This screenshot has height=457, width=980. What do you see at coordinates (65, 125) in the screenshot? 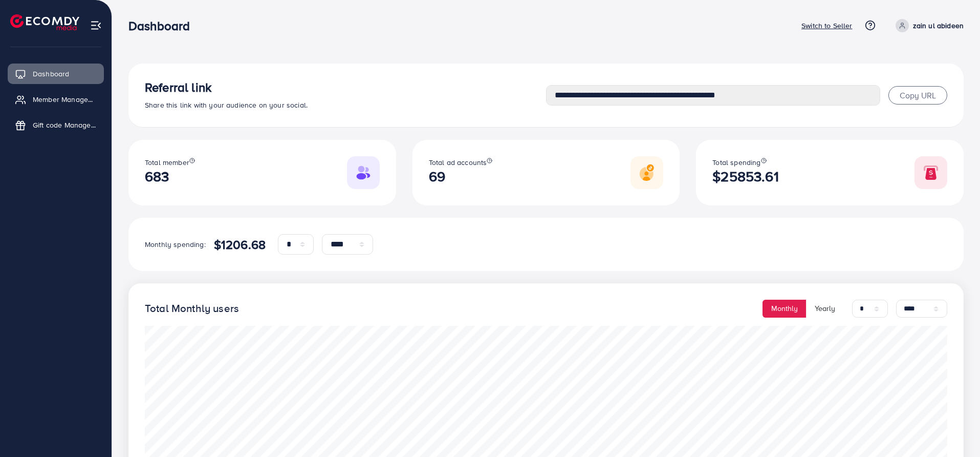
I see `span: Gift code Management` at bounding box center [65, 125].